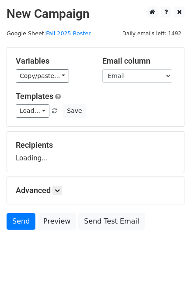 The width and height of the screenshot is (191, 292). I want to click on span: Daily emails left: 1492, so click(151, 34).